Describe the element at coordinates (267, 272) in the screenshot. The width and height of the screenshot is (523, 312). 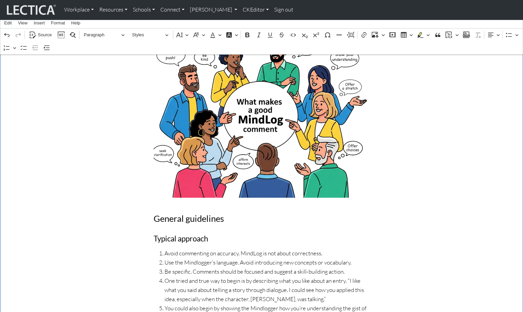
I see `span: Be specific. Comments should be focused and suggest a skill-building action.` at that location.